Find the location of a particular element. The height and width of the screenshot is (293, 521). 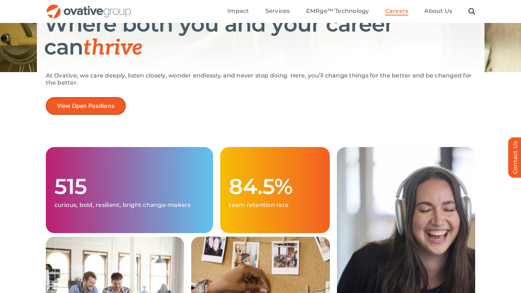

span: About Us is located at coordinates (438, 11).